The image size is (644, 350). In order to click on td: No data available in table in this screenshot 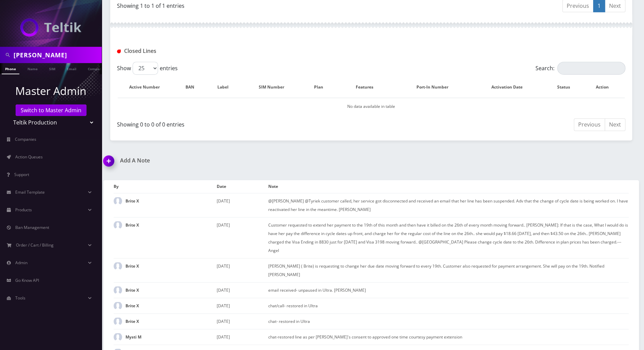, I will do `click(372, 106)`.